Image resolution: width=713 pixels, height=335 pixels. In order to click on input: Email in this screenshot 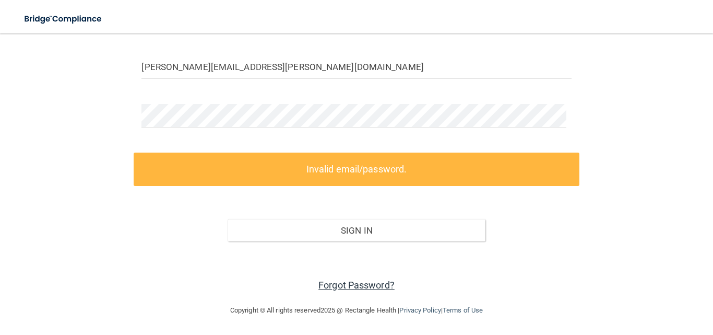, I will do `click(356, 67)`.